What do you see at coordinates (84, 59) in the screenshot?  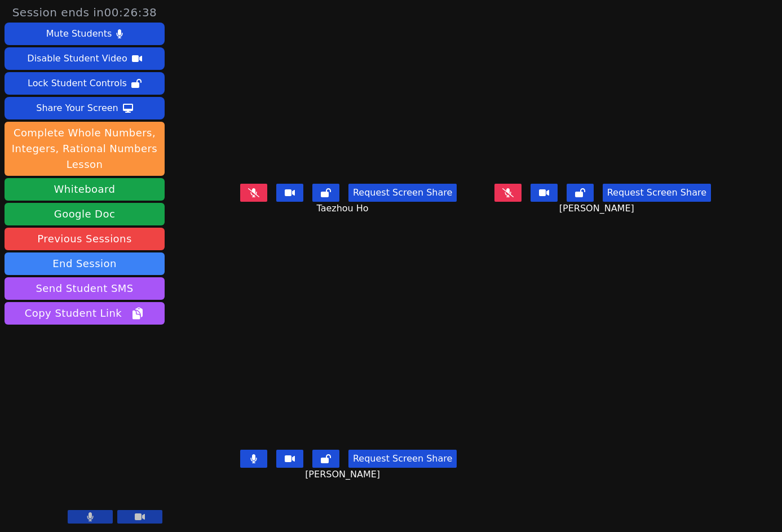 I see `button: Disable Student Video` at bounding box center [84, 59].